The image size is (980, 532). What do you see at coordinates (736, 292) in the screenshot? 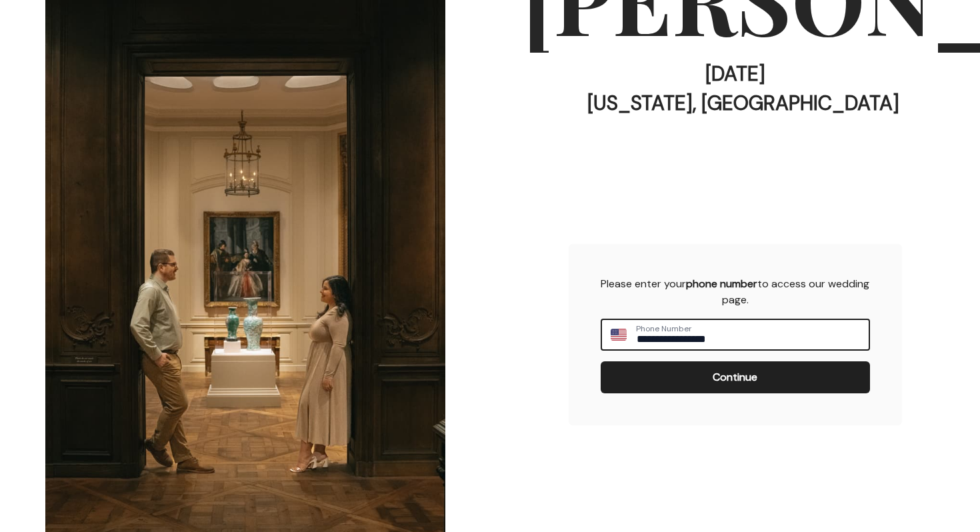
I see `p: Please enter your to access our wedding page.` at bounding box center [736, 292].